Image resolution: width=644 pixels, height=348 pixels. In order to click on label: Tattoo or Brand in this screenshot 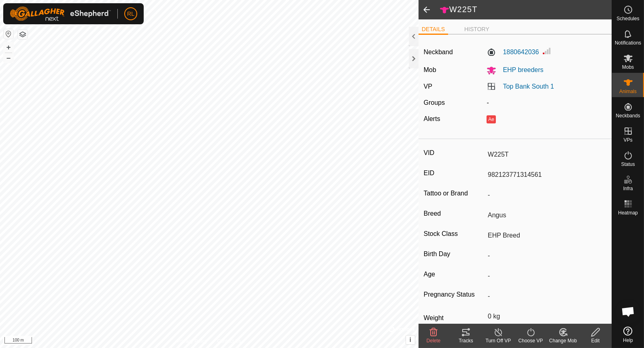, I will do `click(454, 193)`.